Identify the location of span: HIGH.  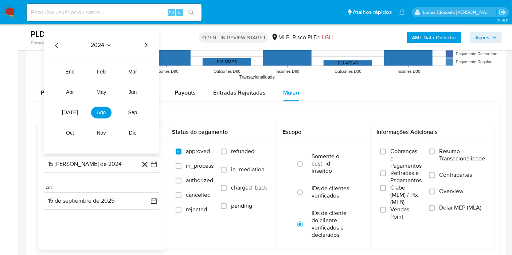
(326, 37).